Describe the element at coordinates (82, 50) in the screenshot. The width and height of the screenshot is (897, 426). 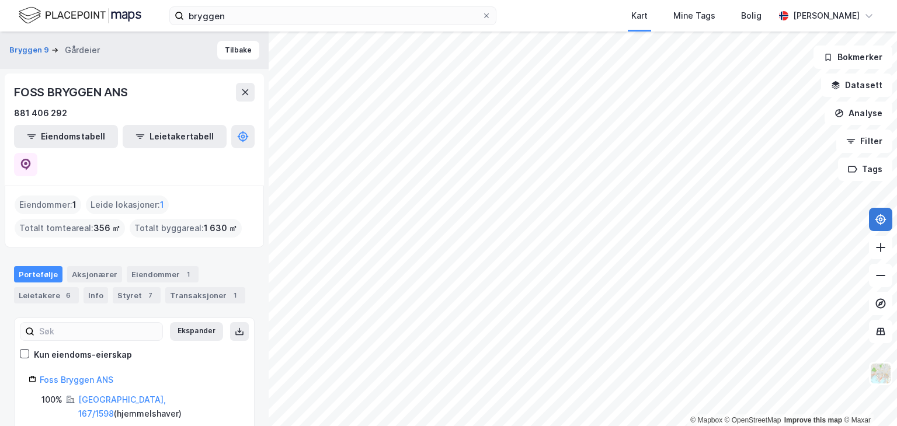
I see `div: Gårdeier` at that location.